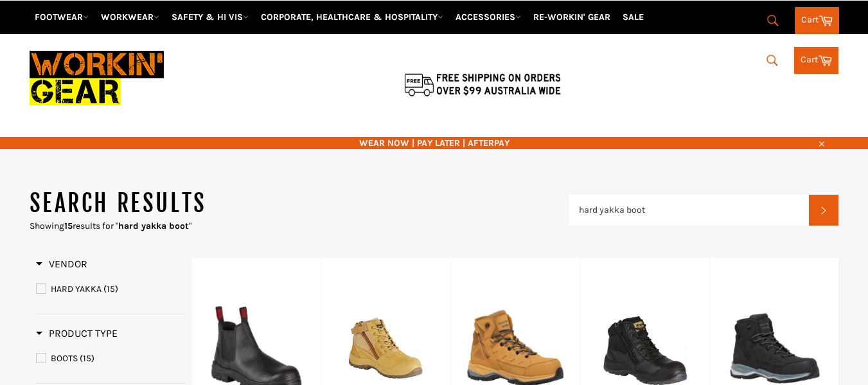 This screenshot has height=385, width=868. I want to click on span: BOOTS, so click(64, 358).